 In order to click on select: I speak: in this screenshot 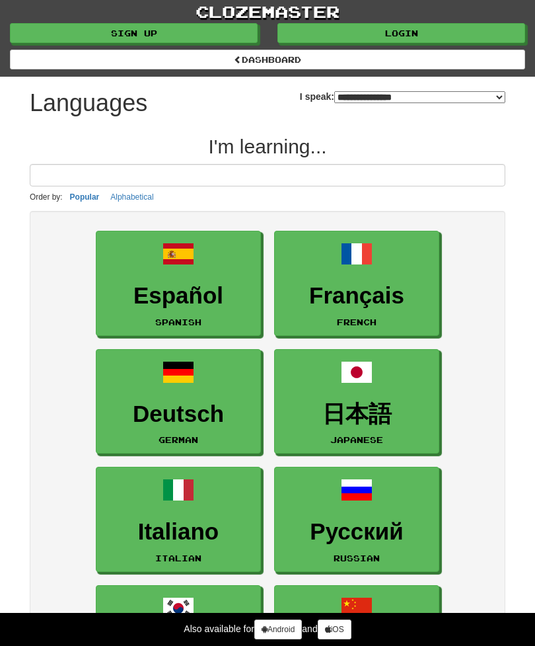, I will do `click(420, 97)`.